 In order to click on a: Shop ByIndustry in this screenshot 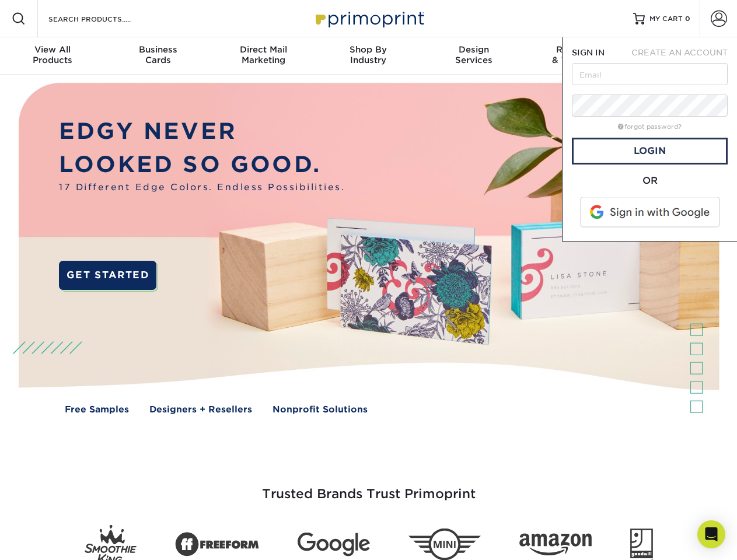, I will do `click(368, 56)`.